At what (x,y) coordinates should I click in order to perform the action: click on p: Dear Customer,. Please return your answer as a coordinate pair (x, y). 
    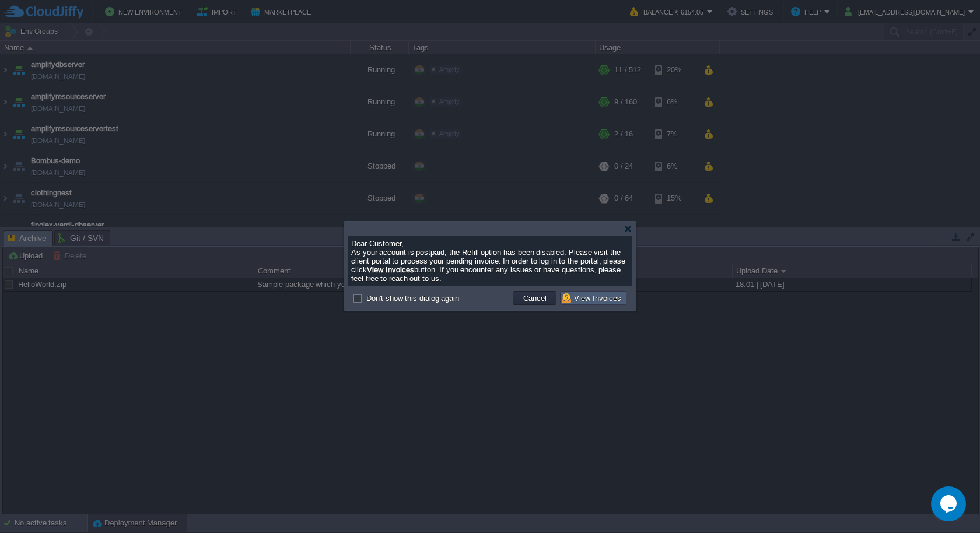
    Looking at the image, I should click on (490, 244).